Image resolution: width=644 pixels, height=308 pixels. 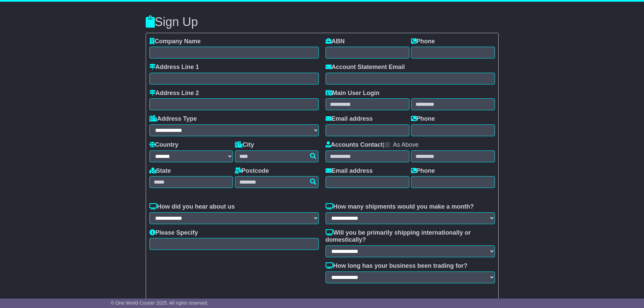 I want to click on h3: Sign Up, so click(x=322, y=22).